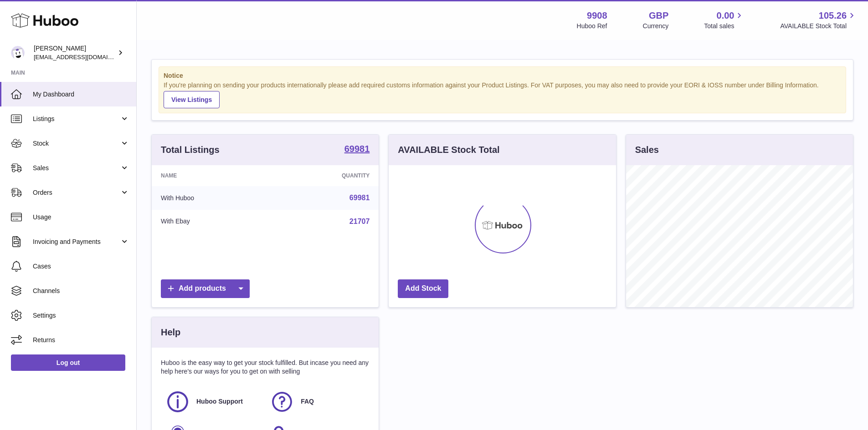  What do you see at coordinates (265, 368) in the screenshot?
I see `p: Huboo is the easy way to get your stock fulfilled. But incase you need any help here's our ways f...` at bounding box center [265, 368].